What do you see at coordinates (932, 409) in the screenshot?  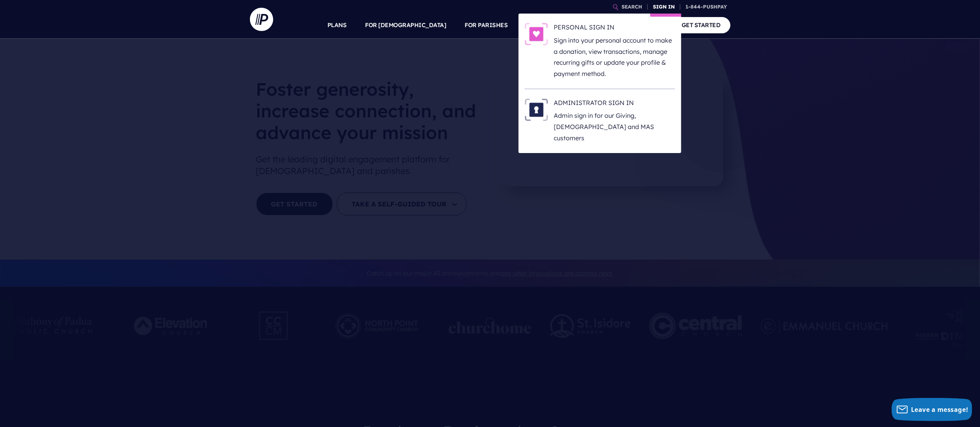 I see `button: Leave a message!` at bounding box center [932, 409].